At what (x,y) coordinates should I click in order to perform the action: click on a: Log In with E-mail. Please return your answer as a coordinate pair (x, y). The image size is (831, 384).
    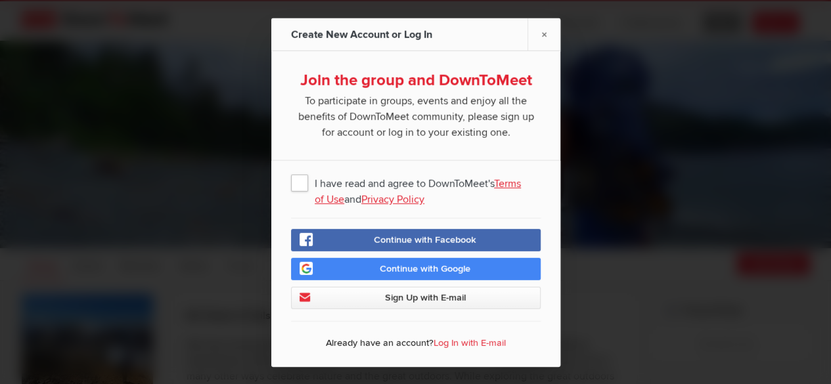
    Looking at the image, I should click on (469, 342).